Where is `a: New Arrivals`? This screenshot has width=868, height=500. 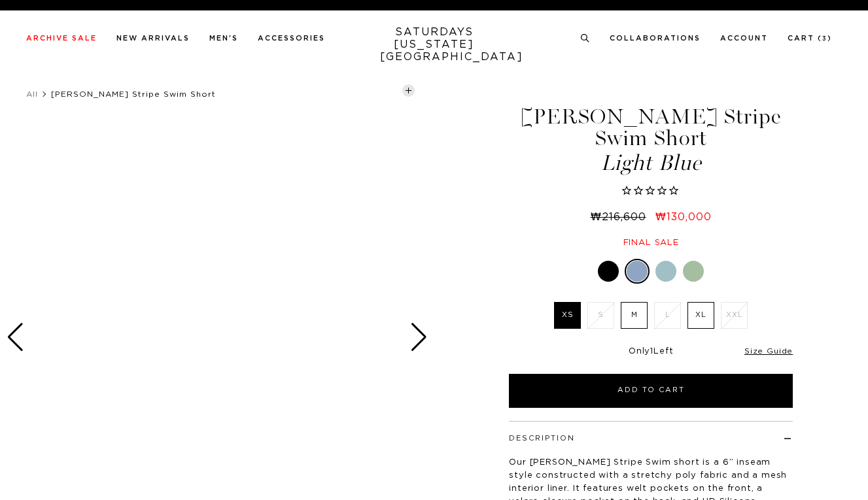 a: New Arrivals is located at coordinates (153, 38).